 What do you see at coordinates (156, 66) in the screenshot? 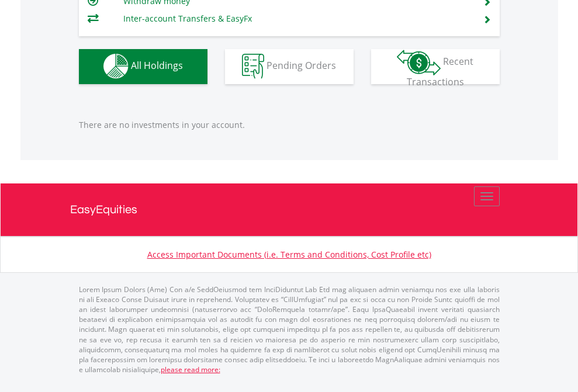
I see `span: All Holdings` at bounding box center [156, 66].